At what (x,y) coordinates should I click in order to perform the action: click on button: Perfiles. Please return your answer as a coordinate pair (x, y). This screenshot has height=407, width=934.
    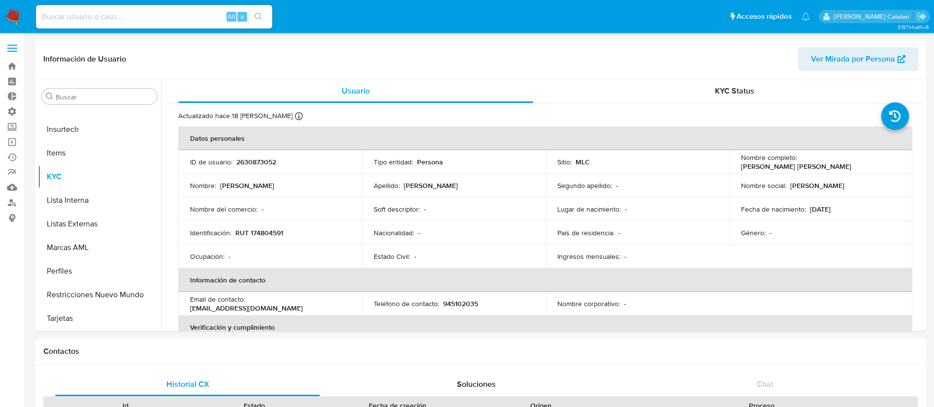
    Looking at the image, I should click on (99, 271).